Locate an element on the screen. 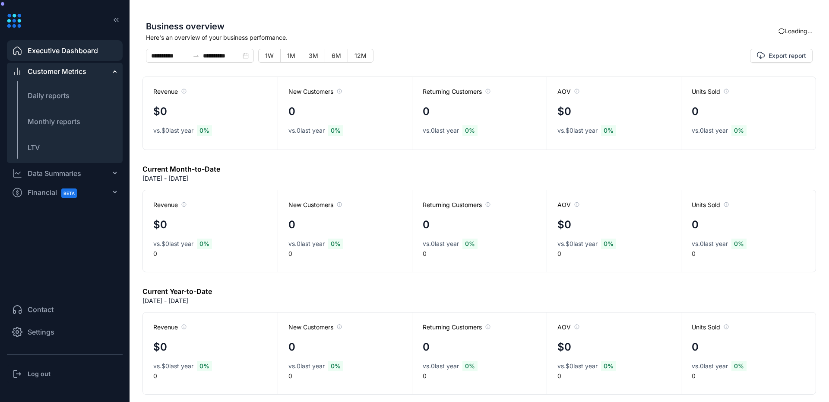 The width and height of the screenshot is (829, 402). span: to is located at coordinates (196, 56).